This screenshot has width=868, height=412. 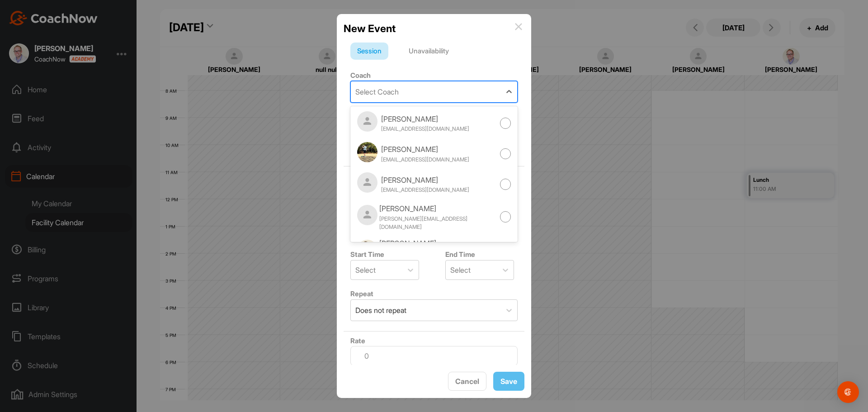 I want to click on div: Select Coach, so click(x=377, y=92).